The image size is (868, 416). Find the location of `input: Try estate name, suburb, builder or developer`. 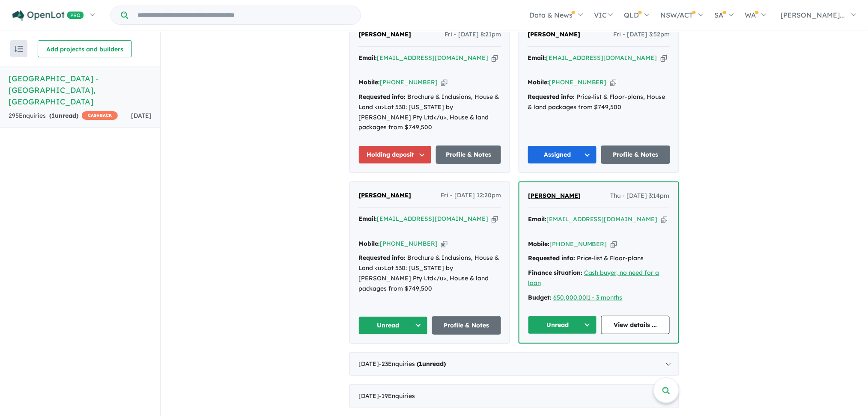

input: Try estate name, suburb, builder or developer is located at coordinates (244, 15).